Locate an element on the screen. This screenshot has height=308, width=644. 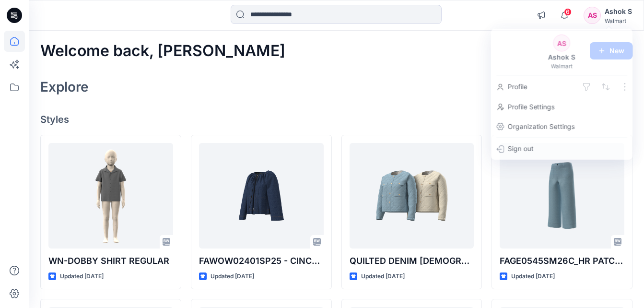
a: Profile is located at coordinates (562, 86).